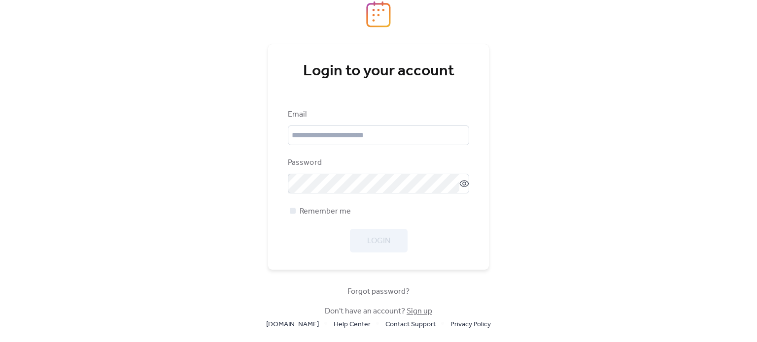  What do you see at coordinates (378, 14) in the screenshot?
I see `img: logo` at bounding box center [378, 14].